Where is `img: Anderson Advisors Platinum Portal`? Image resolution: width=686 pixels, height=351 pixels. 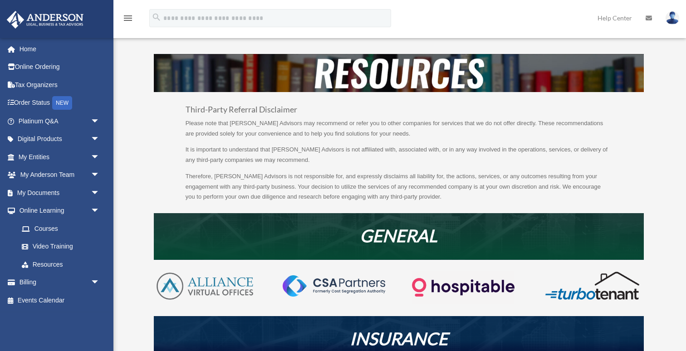 img: Anderson Advisors Platinum Portal is located at coordinates (45, 19).